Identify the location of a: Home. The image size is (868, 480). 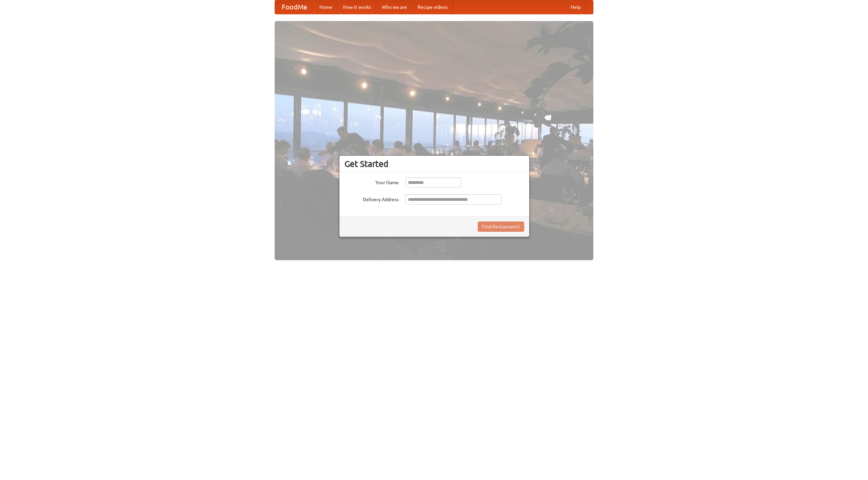
(326, 7).